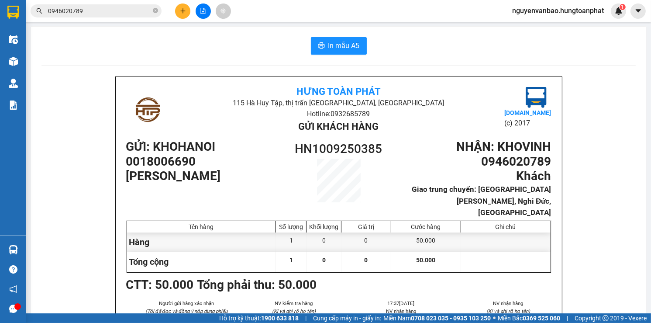 The image size is (651, 323). What do you see at coordinates (366, 227) in the screenshot?
I see `div: Giá trị` at bounding box center [366, 227].